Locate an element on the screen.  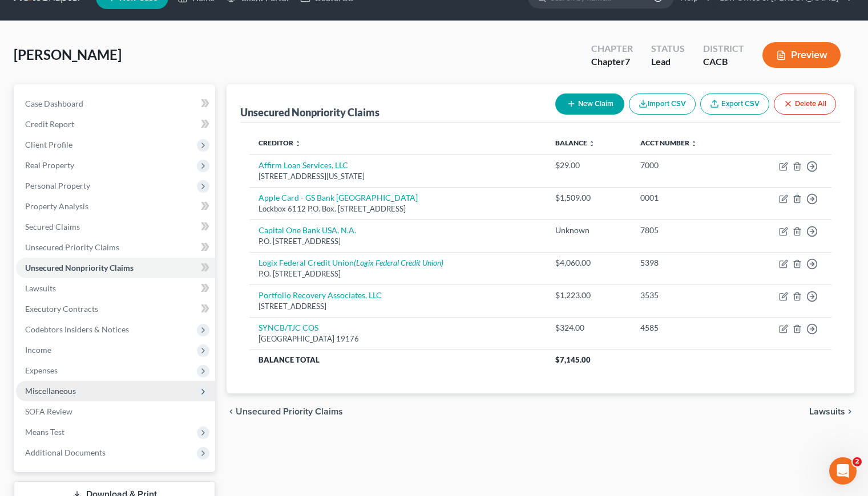
a: Capital One Bank USA, N.A. is located at coordinates (307, 230).